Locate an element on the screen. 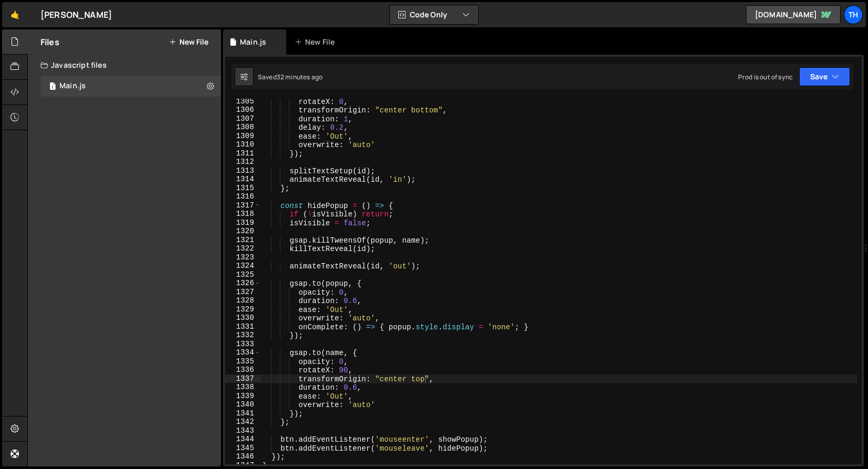 The width and height of the screenshot is (868, 469). div: New File is located at coordinates (317, 42).